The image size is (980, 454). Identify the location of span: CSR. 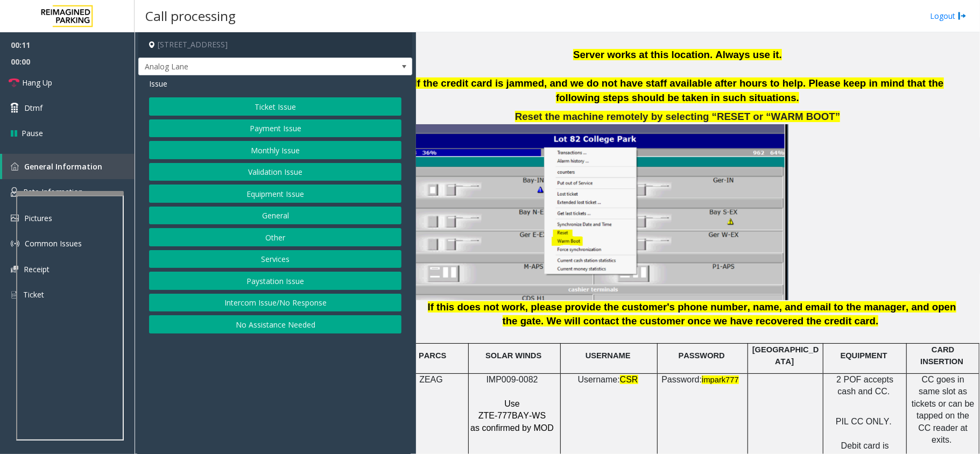
(629, 379).